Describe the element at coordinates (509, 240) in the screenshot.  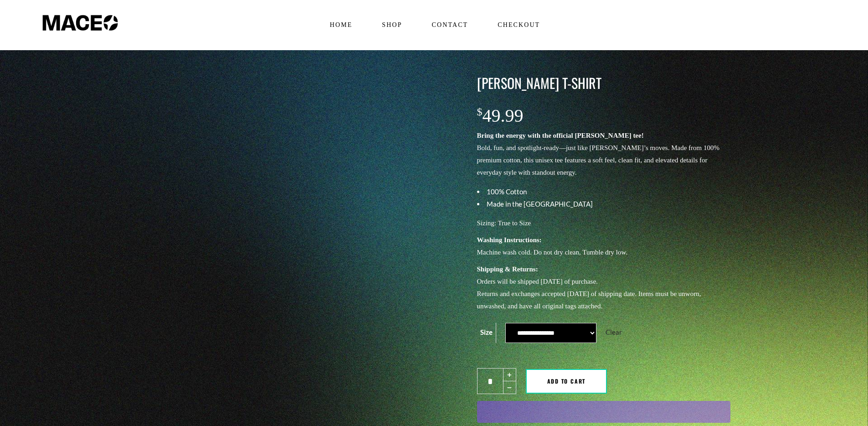
I see `strong: Washing Instructions:` at that location.